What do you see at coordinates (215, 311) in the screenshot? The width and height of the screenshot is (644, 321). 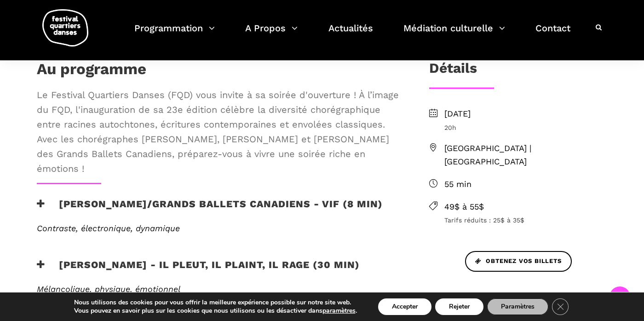 I see `p: Vous pouvez en savoir plus sur les cookies que nous utilisons ou les désactiver dans .` at bounding box center [215, 311].